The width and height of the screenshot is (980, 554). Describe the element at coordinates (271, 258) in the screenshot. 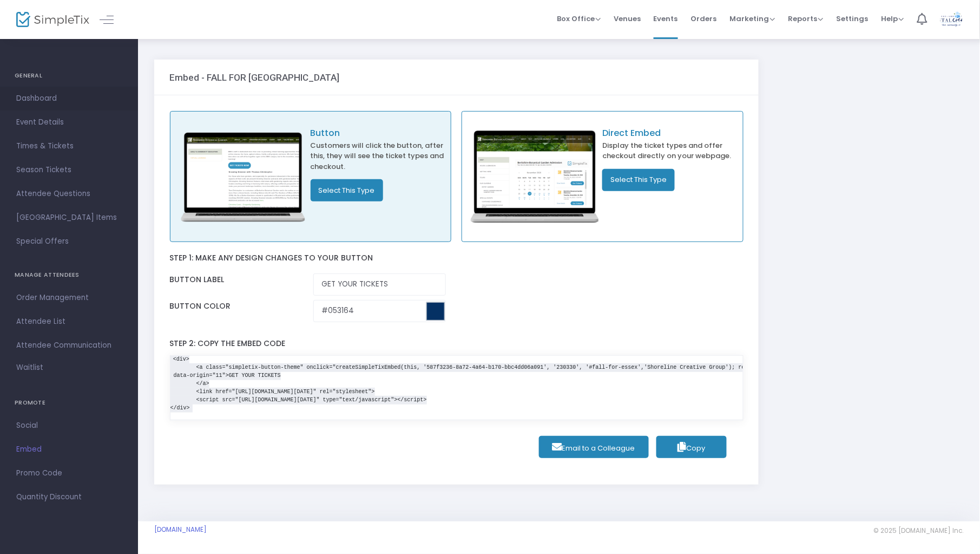

I see `label: Step 1: Make any design changes to your button` at that location.